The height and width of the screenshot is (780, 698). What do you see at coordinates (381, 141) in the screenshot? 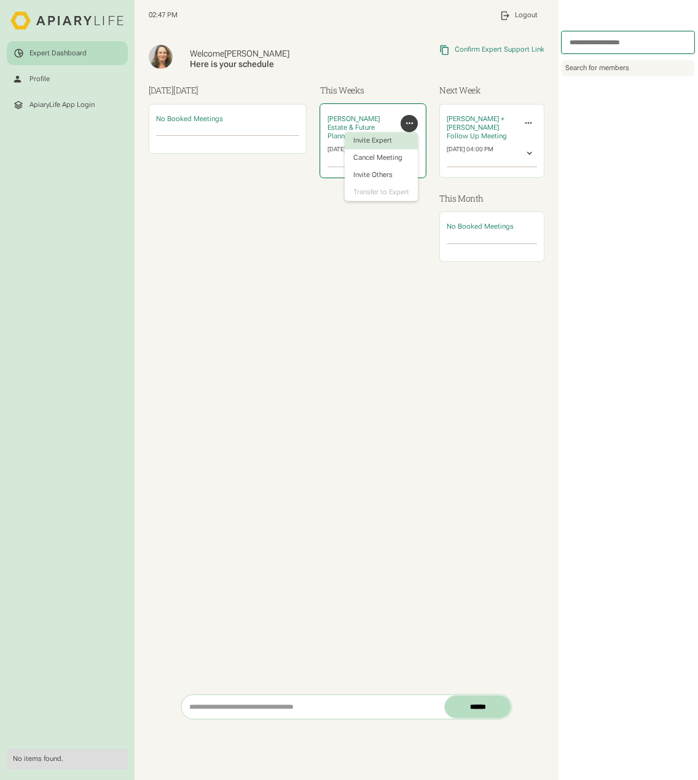
I see `button: Invite Expert` at bounding box center [381, 141].